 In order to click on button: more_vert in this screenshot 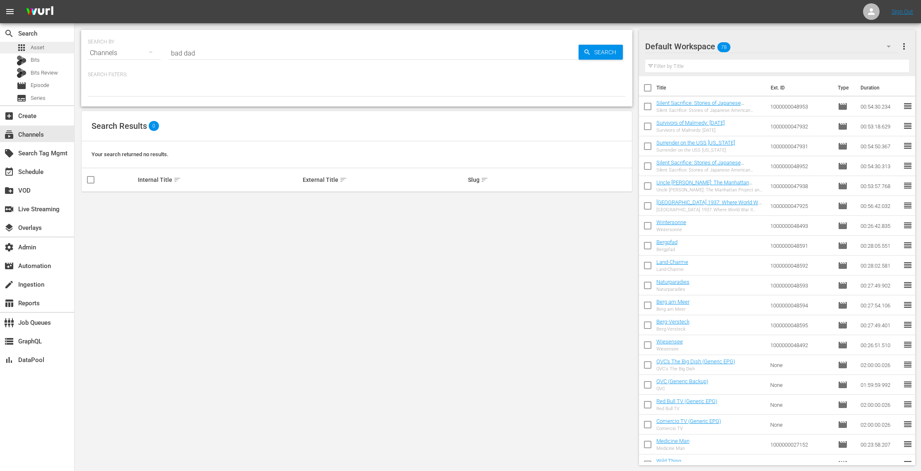, I will do `click(904, 46)`.